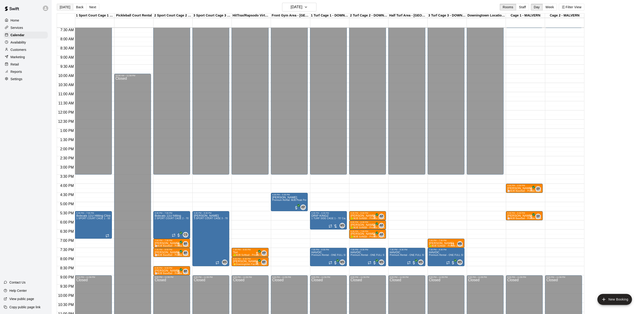  Describe the element at coordinates (524, 188) in the screenshot. I see `div: 4:00 PM – 4:30 PM: Sebastian Villarose` at that location.